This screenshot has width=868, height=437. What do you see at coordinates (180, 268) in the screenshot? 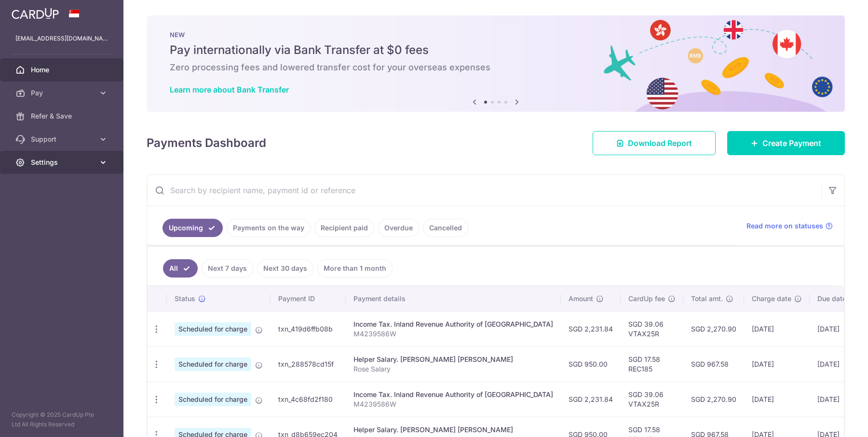
I see `a: All` at bounding box center [180, 268].